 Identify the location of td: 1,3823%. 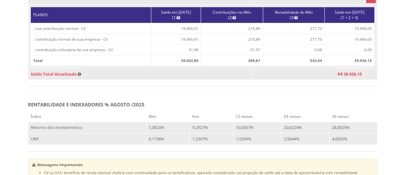
(168, 127).